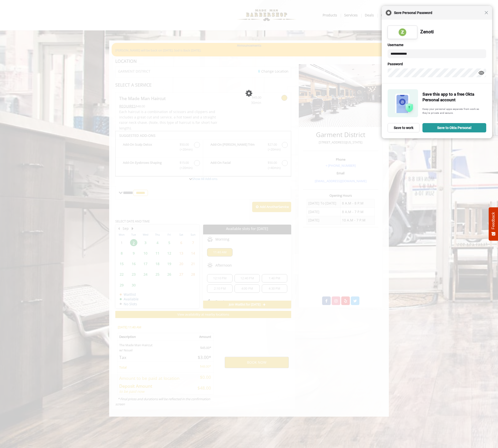 The height and width of the screenshot is (448, 498). I want to click on button: Save to Okta Personal, so click(454, 128).